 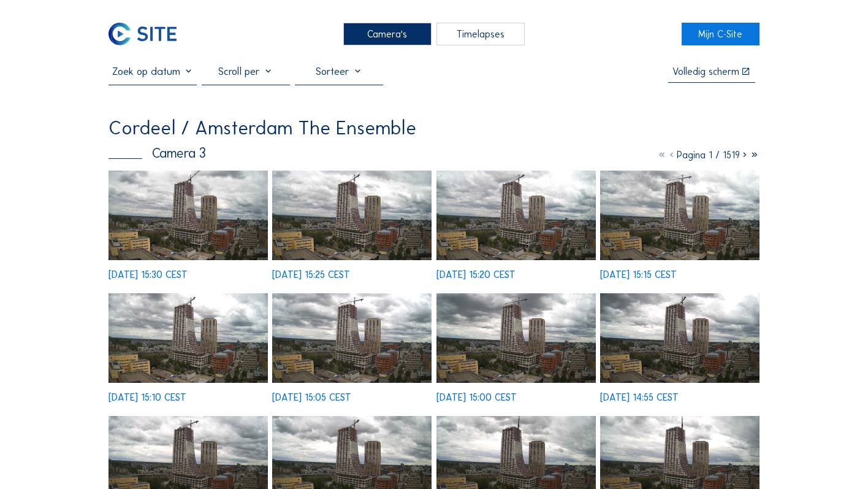 What do you see at coordinates (680, 215) in the screenshot?
I see `img: image_52733807` at bounding box center [680, 215].